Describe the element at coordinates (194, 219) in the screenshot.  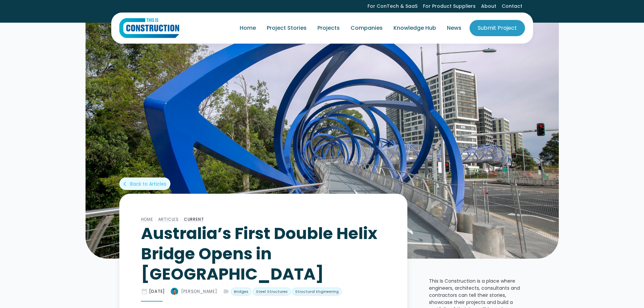
I see `a: Current` at that location.